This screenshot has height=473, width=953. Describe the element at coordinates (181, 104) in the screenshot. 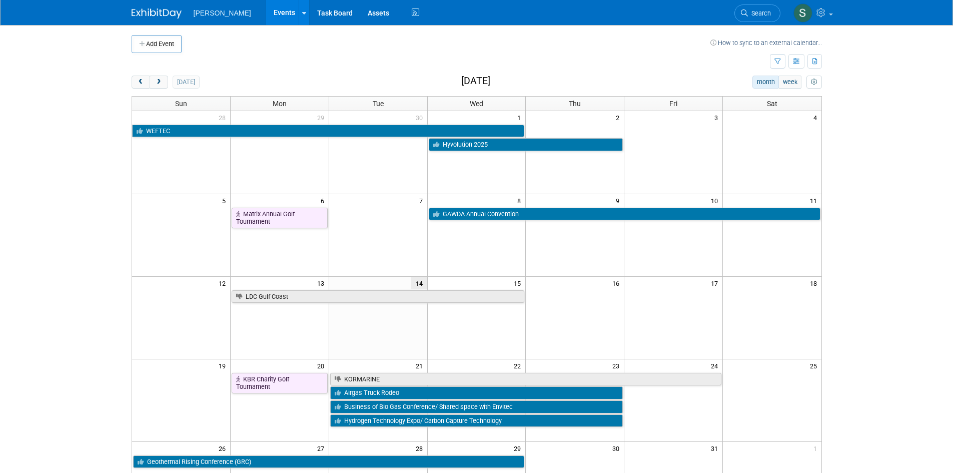

I see `span: Sun` at that location.